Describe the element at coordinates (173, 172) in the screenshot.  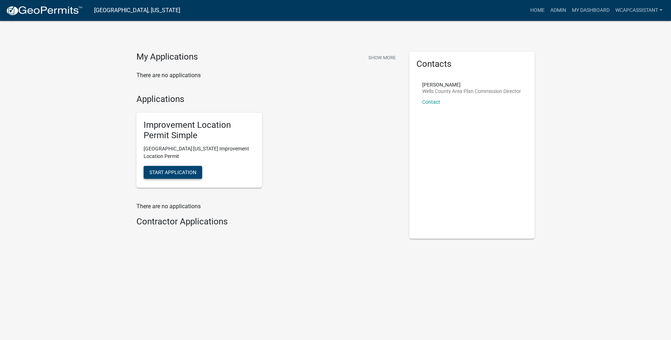
I see `span: Start Application` at that location.